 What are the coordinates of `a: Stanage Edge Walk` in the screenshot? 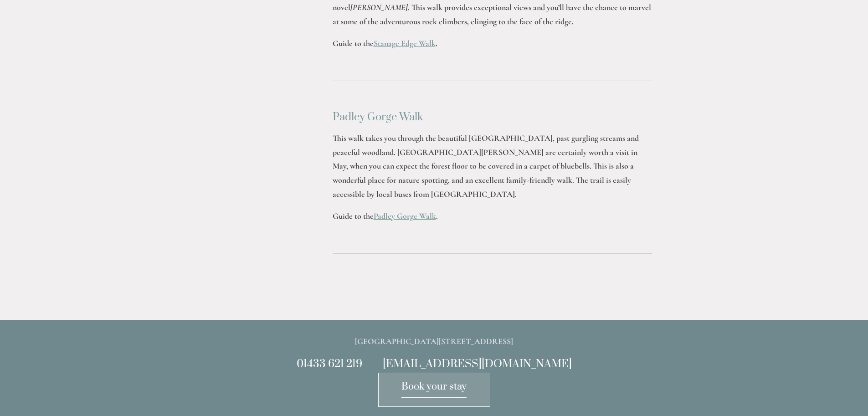 It's located at (404, 43).